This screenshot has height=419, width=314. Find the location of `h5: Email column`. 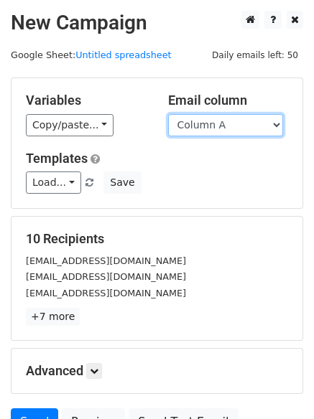

h5: Email column is located at coordinates (228, 101).